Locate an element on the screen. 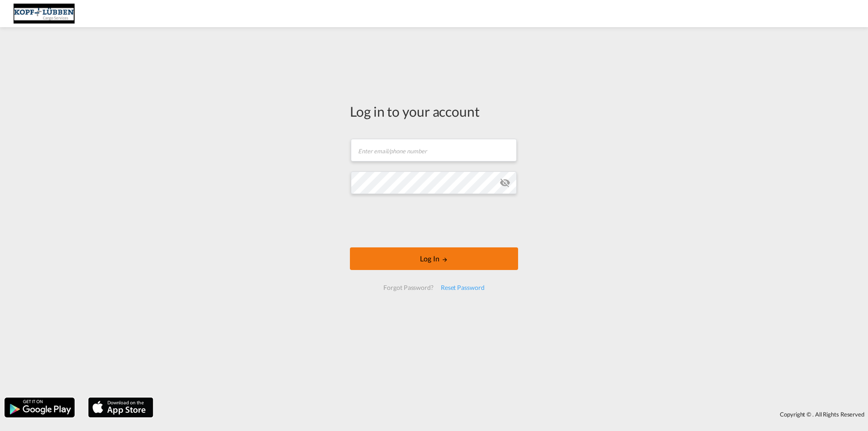 The width and height of the screenshot is (868, 431). button: LOGIN is located at coordinates (434, 259).